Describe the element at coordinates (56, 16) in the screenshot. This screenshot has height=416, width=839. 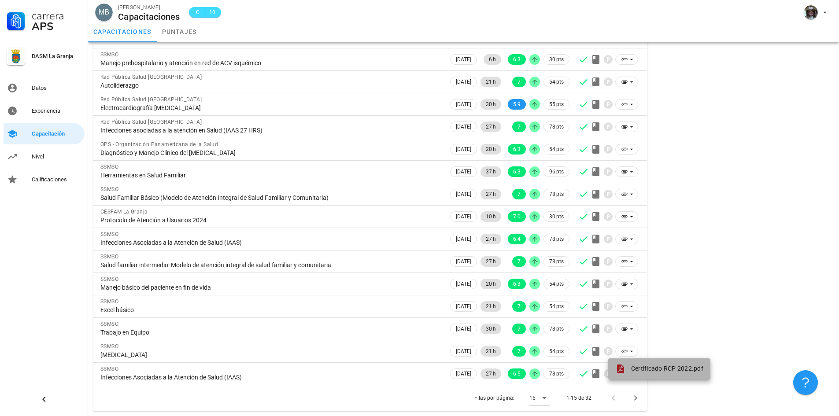
I see `div: Carrera` at that location.